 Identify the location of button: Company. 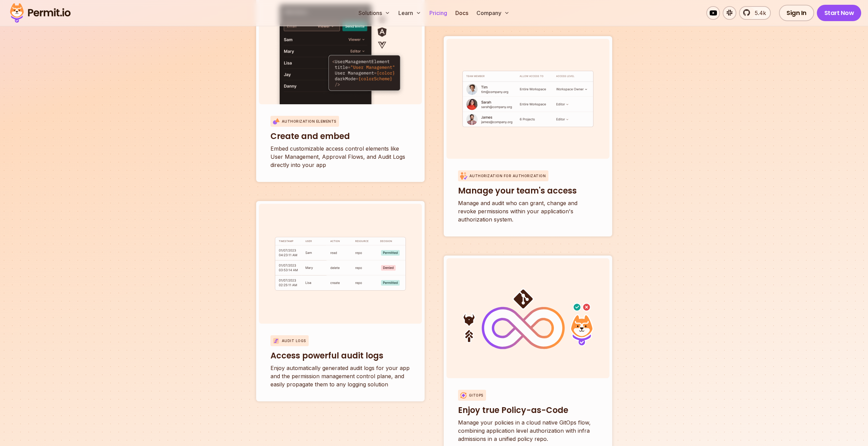
(493, 13).